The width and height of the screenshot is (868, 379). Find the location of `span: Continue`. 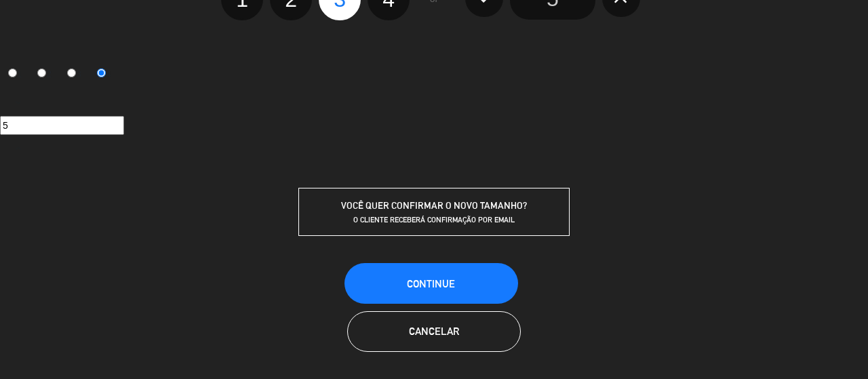

span: Continue is located at coordinates (430, 284).